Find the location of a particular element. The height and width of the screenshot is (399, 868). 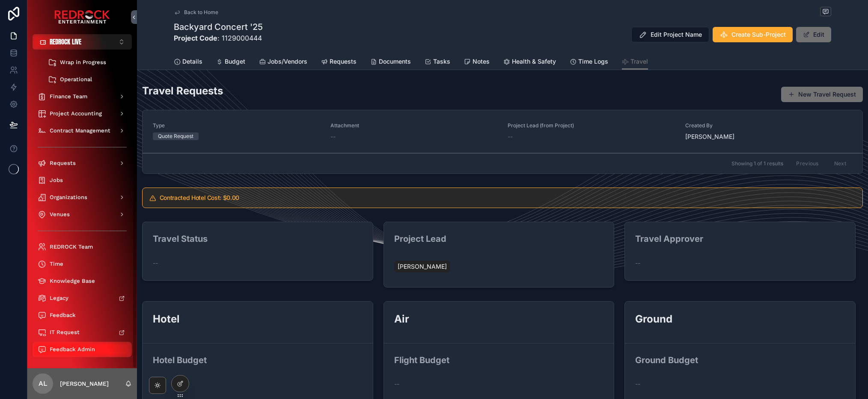

button: Edit is located at coordinates (814, 35).